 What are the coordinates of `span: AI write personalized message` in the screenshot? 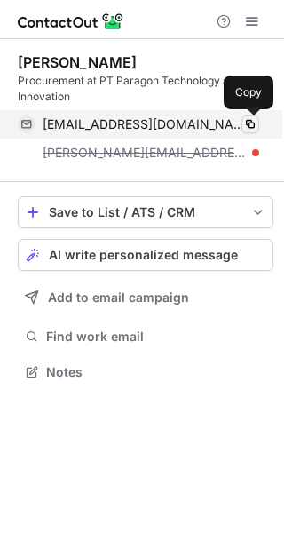 It's located at (143, 255).